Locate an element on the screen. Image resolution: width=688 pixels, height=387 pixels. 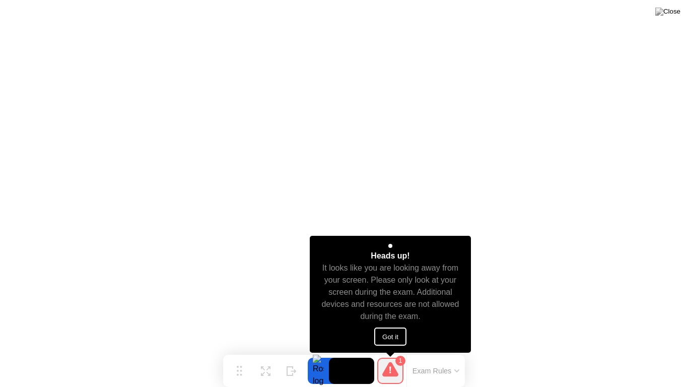
div: 1 is located at coordinates (400, 360).